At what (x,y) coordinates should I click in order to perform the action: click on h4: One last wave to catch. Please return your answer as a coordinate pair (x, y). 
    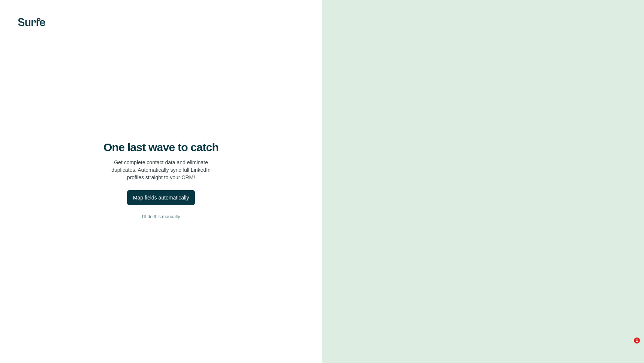
    Looking at the image, I should click on (161, 147).